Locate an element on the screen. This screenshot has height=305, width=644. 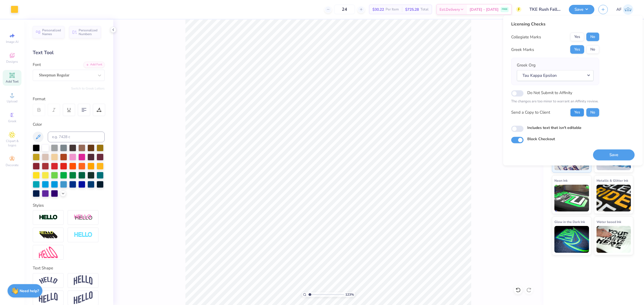
img: Water based Ink is located at coordinates (614, 239).